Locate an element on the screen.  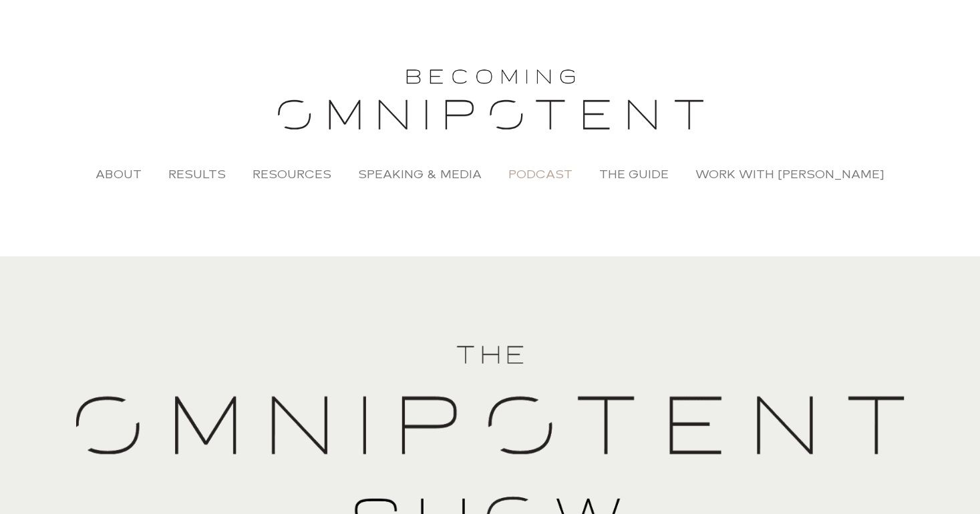
a: Podcast is located at coordinates (540, 175).